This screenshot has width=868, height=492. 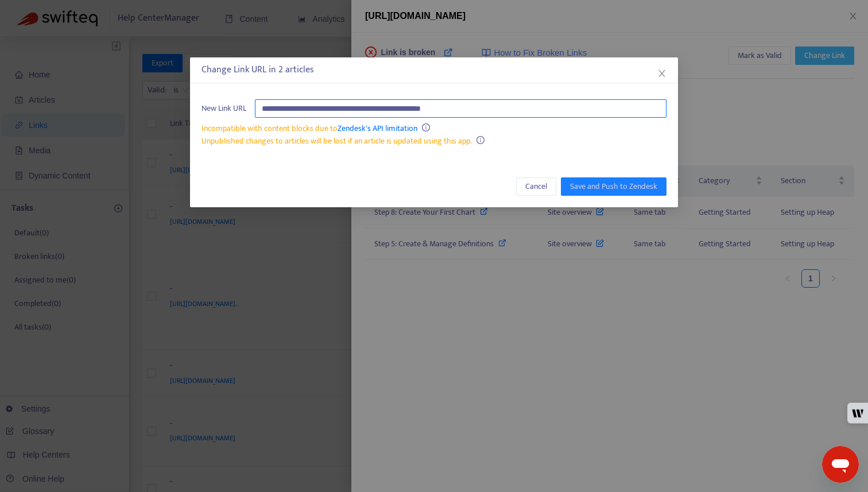 What do you see at coordinates (536, 187) in the screenshot?
I see `button: Cancel` at bounding box center [536, 187].